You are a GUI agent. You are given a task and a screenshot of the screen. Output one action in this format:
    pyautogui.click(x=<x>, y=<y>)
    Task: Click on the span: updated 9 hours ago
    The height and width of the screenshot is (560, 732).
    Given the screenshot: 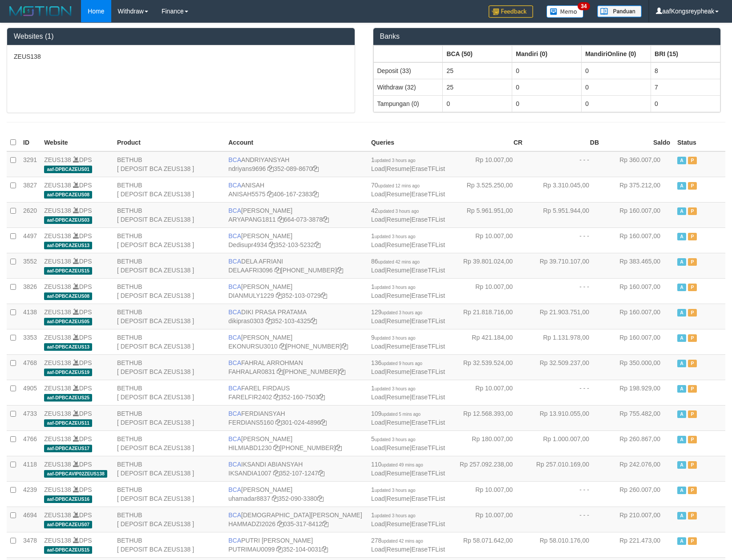 What is the action you would take?
    pyautogui.click(x=402, y=363)
    